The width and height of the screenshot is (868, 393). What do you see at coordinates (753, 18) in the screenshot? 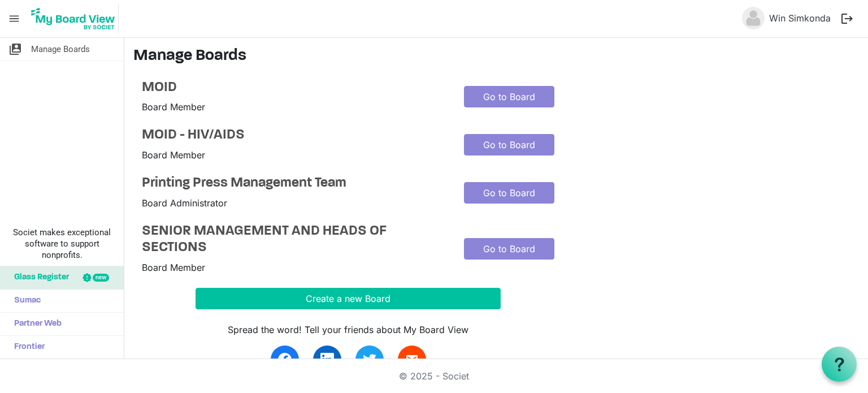
I see `img: no-profile-picture.svg` at bounding box center [753, 18].